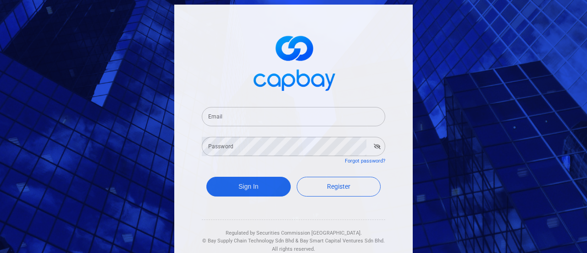 This screenshot has height=253, width=587. I want to click on a: Forgot password?, so click(365, 161).